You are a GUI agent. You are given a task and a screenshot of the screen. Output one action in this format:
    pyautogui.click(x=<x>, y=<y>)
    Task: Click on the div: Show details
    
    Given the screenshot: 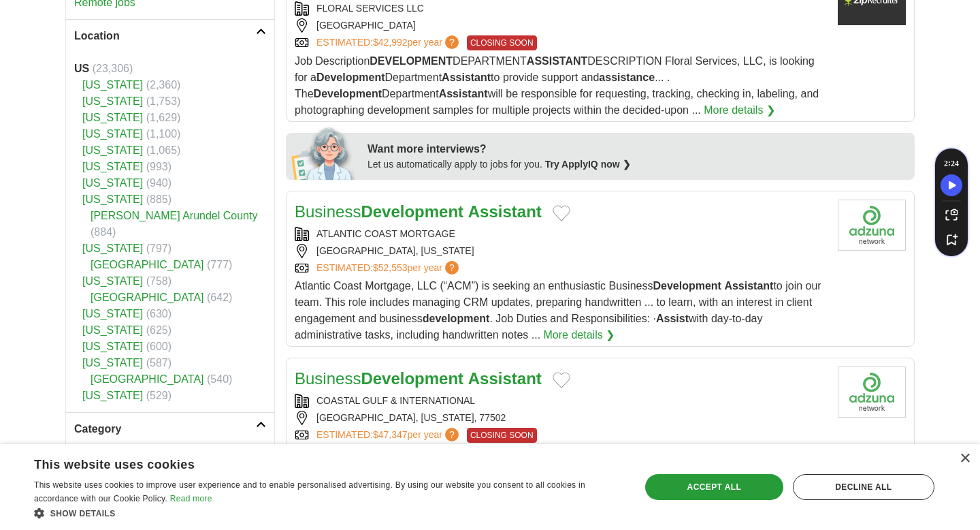 What is the action you would take?
    pyautogui.click(x=328, y=513)
    